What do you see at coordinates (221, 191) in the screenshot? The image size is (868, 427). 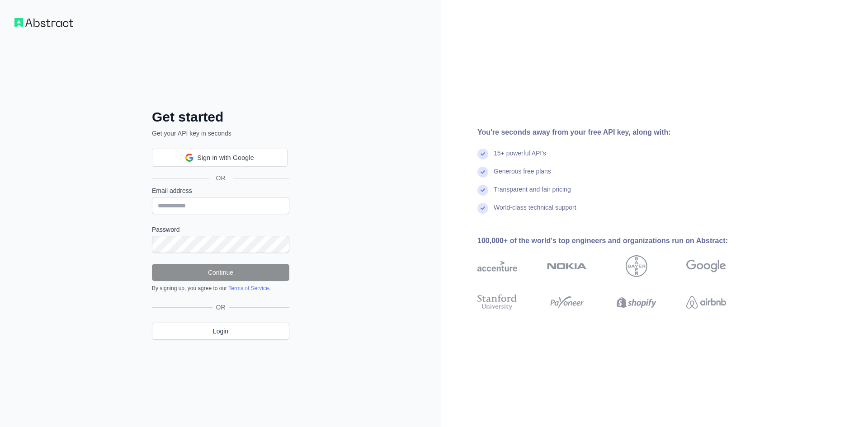 I see `label: Email address` at bounding box center [221, 191].